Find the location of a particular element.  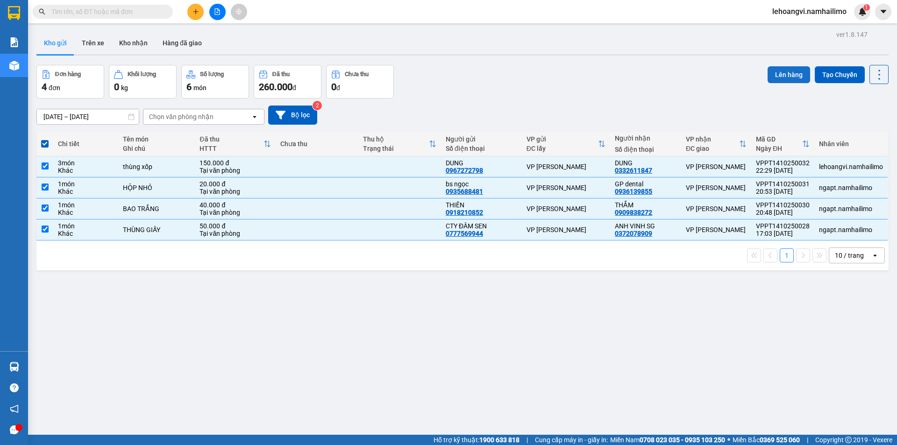

div: thùng xốp is located at coordinates (156, 167).